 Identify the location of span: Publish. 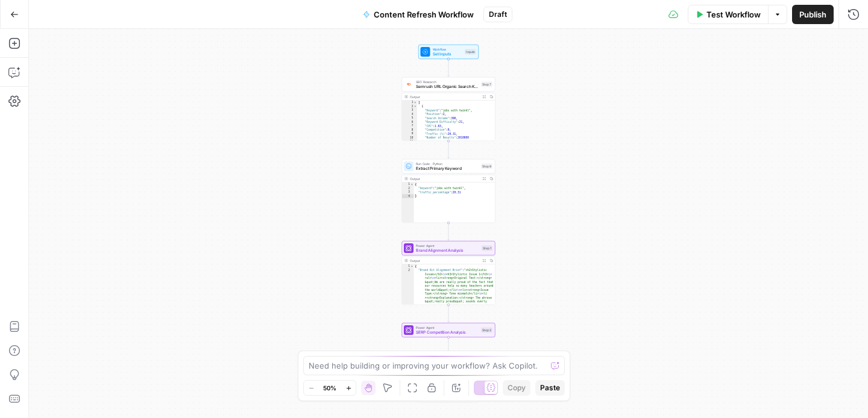
(812, 15).